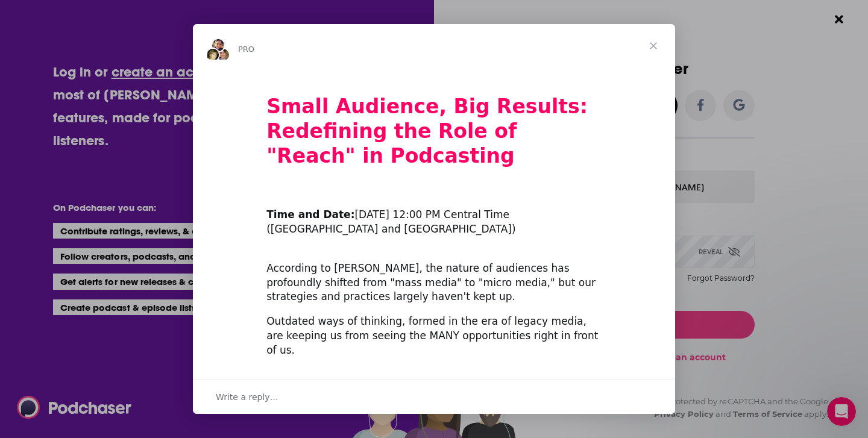 The height and width of the screenshot is (438, 868). What do you see at coordinates (247, 397) in the screenshot?
I see `span: Write a reply…` at bounding box center [247, 397].